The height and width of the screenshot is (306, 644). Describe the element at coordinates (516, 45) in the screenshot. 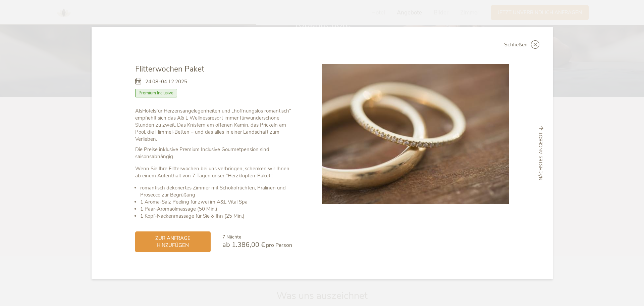

I see `span: Schließen` at that location.